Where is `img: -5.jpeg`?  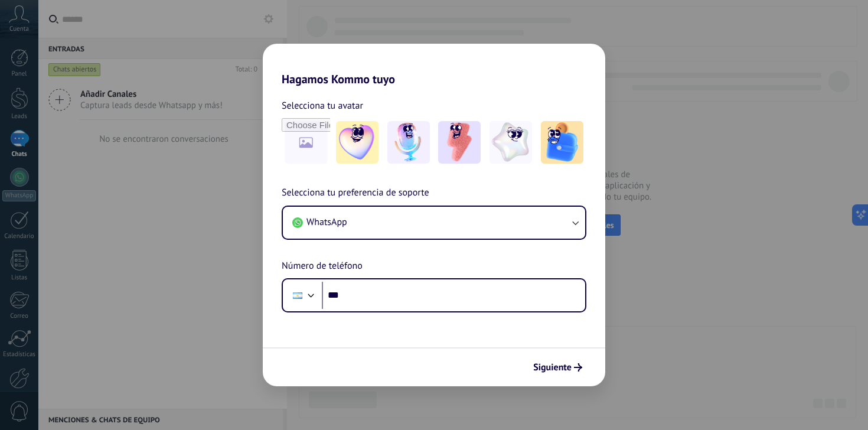
img: -5.jpeg is located at coordinates (562, 143).